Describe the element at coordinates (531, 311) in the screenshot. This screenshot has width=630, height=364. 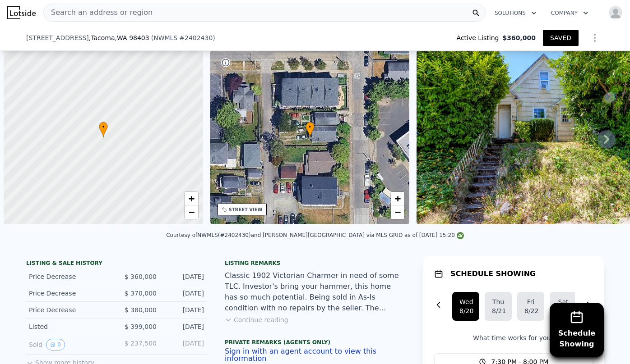
I see `div: 8/22` at that location.